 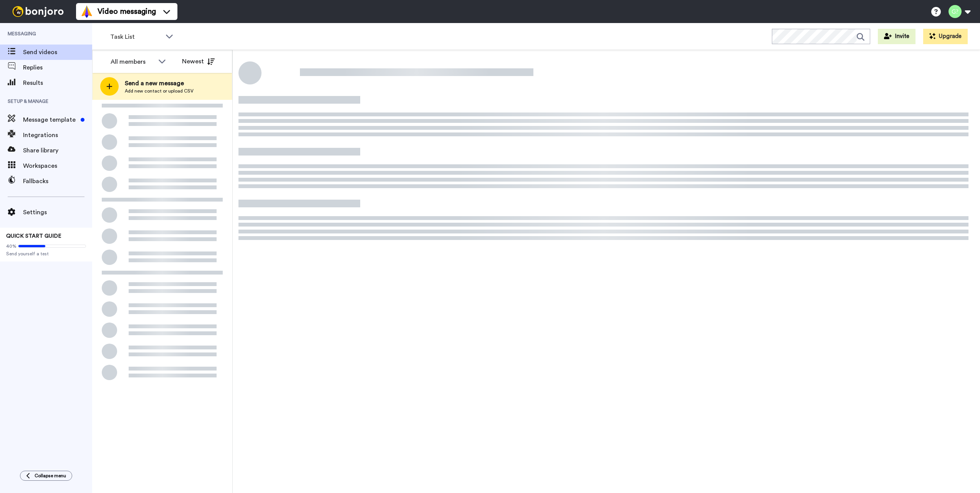 What do you see at coordinates (159, 83) in the screenshot?
I see `span: Send a new message` at bounding box center [159, 83].